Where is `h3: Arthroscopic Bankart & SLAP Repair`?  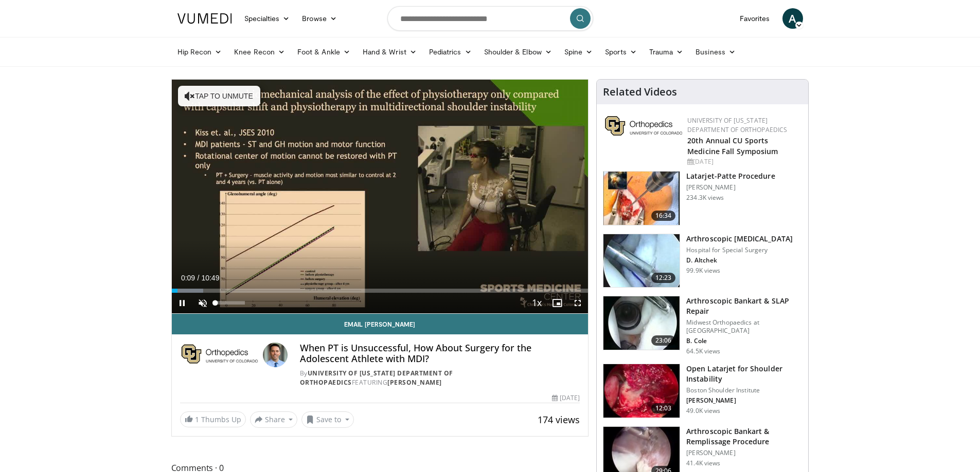 h3: Arthroscopic Bankart & SLAP Repair is located at coordinates (744, 306).